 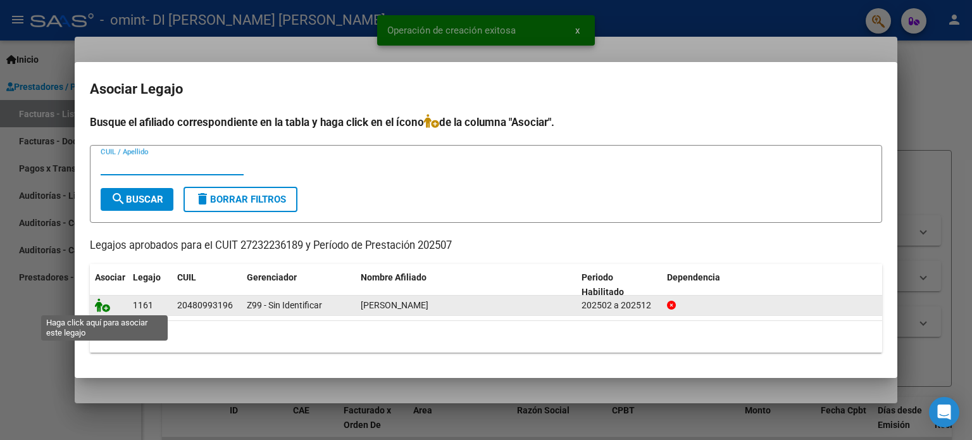 What do you see at coordinates (284, 305) in the screenshot?
I see `span: Z99 - Sin Identificar` at bounding box center [284, 305].